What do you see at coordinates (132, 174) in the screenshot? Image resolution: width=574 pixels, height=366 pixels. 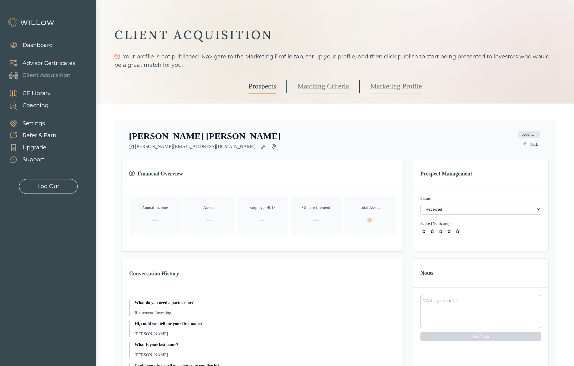 I see `span: dollar` at bounding box center [132, 174].